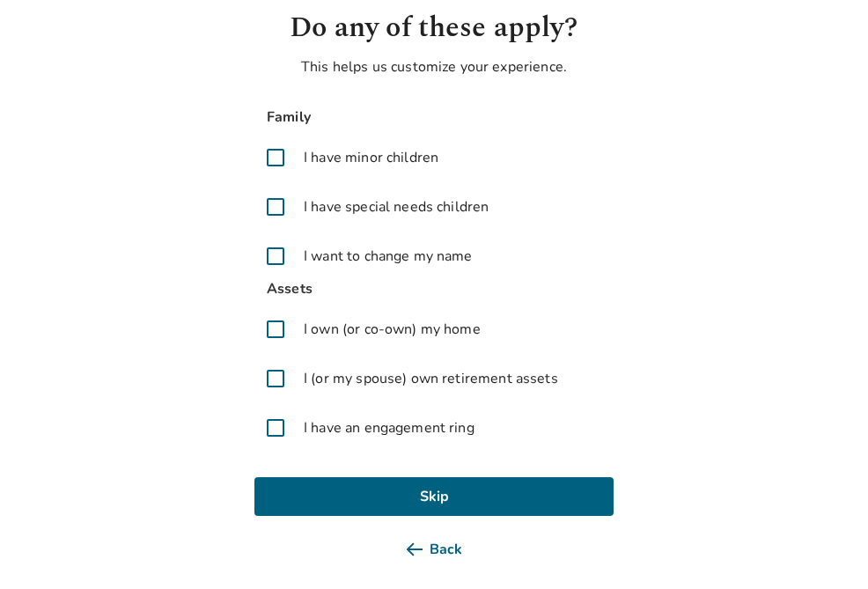  What do you see at coordinates (434, 29) in the screenshot?
I see `h1: Do any of these apply?` at bounding box center [434, 29].